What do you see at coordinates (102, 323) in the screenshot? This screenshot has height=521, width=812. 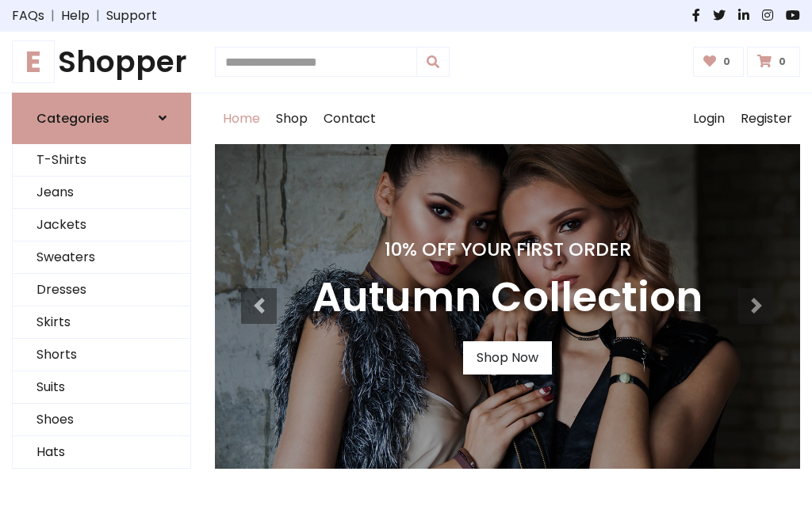 I see `a: Skirts` at bounding box center [102, 323].